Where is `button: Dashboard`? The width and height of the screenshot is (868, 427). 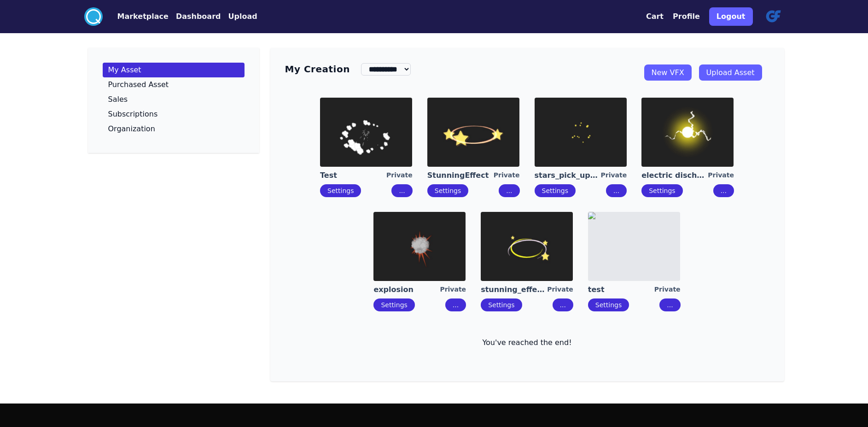
button: Dashboard is located at coordinates (198, 16).